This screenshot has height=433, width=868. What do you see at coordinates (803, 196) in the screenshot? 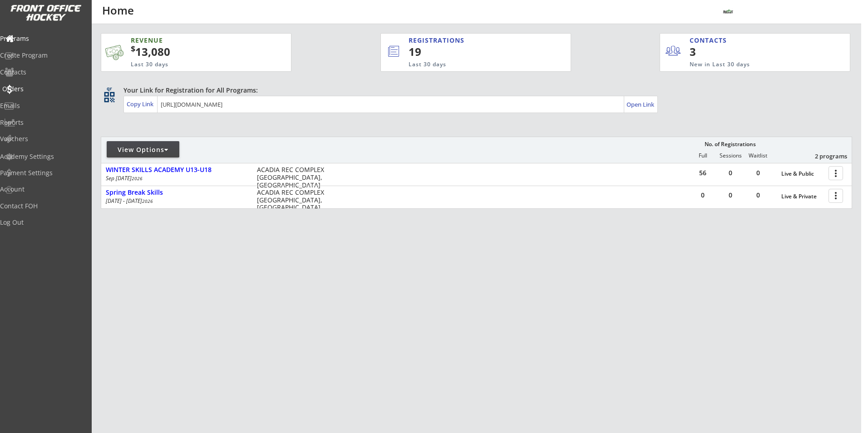
I see `div: Live & Private` at bounding box center [803, 196].